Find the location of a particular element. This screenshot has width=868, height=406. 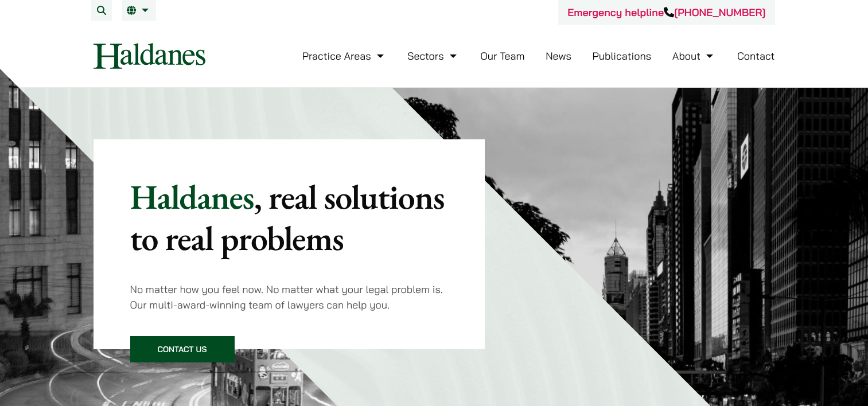

a: Practice Areas is located at coordinates (344, 56).